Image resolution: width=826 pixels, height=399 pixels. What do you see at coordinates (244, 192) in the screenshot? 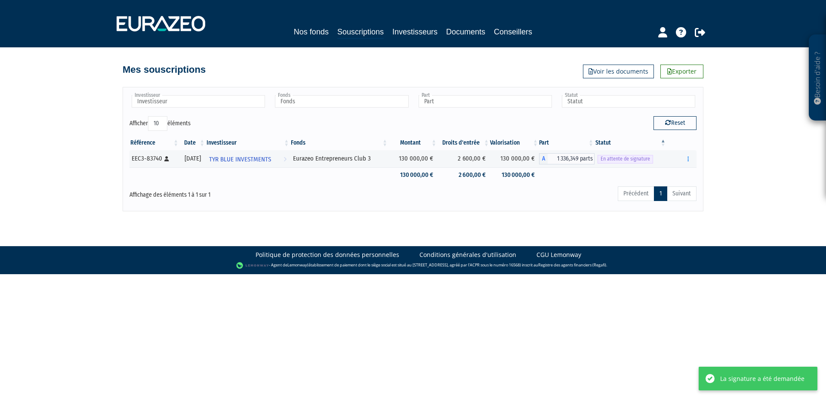
I see `div: Affichage des éléments 1 à 1 sur 1` at bounding box center [244, 192].